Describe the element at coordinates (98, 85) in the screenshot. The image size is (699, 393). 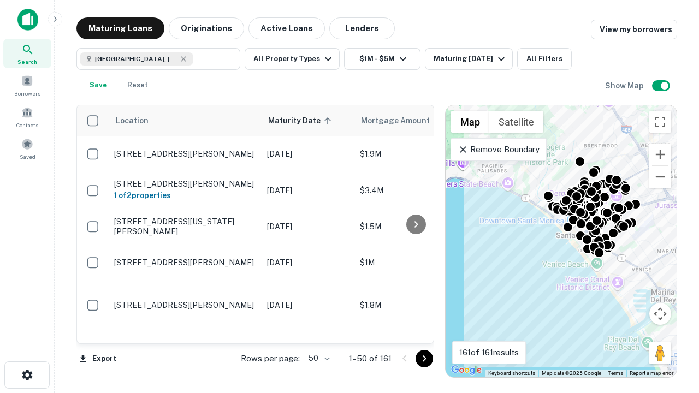
I see `button: Save your search to get updates of matches that match your search criteria.` at that location.